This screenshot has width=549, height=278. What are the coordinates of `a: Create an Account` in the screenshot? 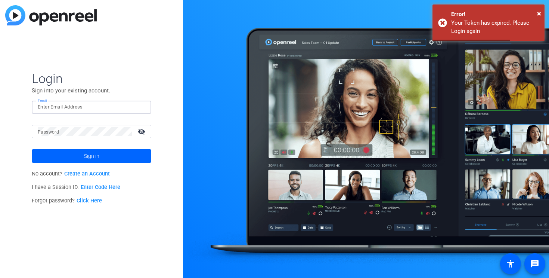 It's located at (87, 173).